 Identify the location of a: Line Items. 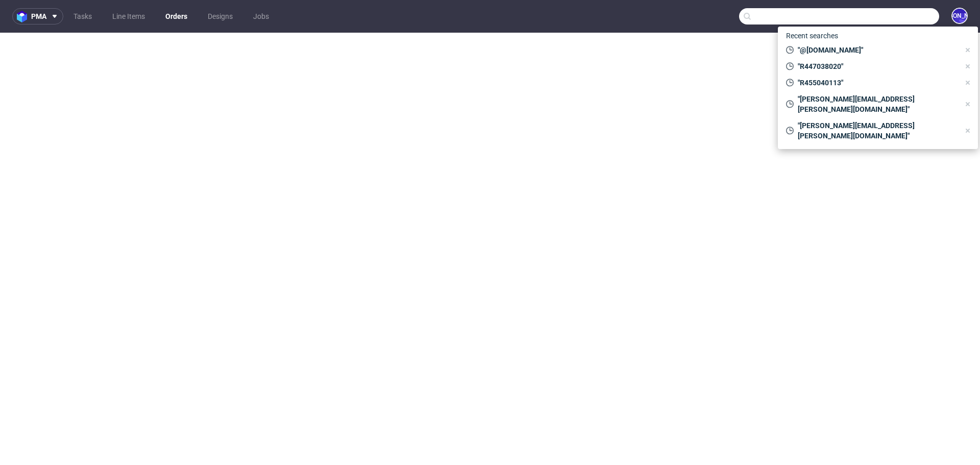
(128, 17).